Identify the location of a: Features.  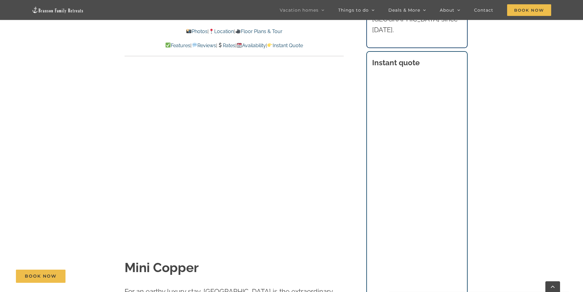
(178, 45).